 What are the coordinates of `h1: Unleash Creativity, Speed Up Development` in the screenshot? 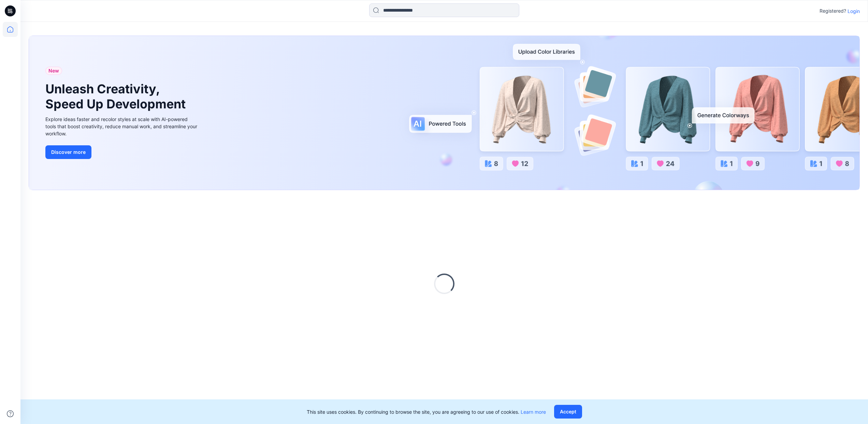 It's located at (117, 97).